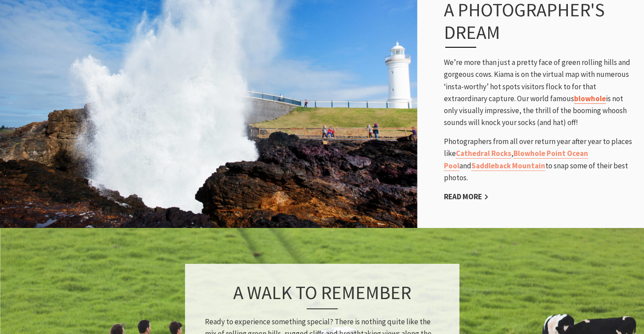 This screenshot has height=334, width=644. What do you see at coordinates (539, 93) in the screenshot?
I see `p: We’re more than just a pretty face of green rolling hills and gorgeous cows. Kiama is on the virt...` at bounding box center [539, 93].